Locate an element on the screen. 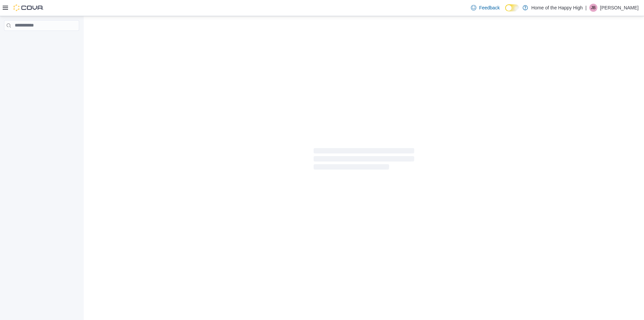  p: Home of the Happy High is located at coordinates (557, 8).